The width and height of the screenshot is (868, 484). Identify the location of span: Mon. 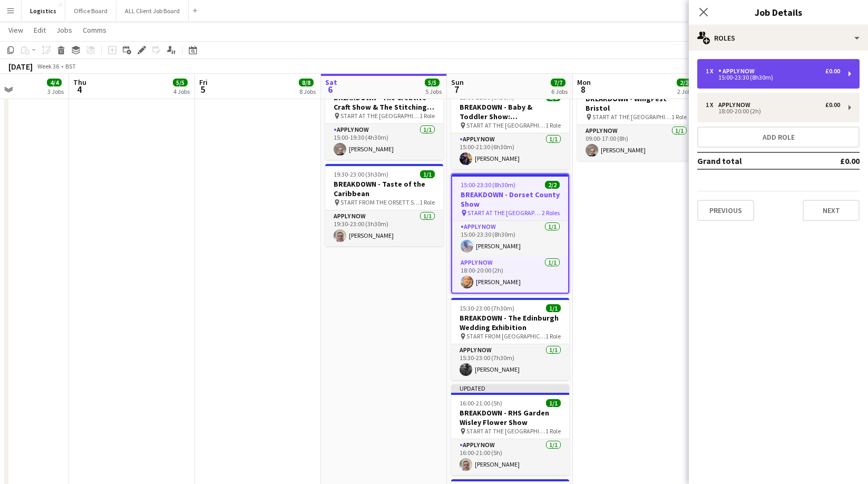
(584, 82).